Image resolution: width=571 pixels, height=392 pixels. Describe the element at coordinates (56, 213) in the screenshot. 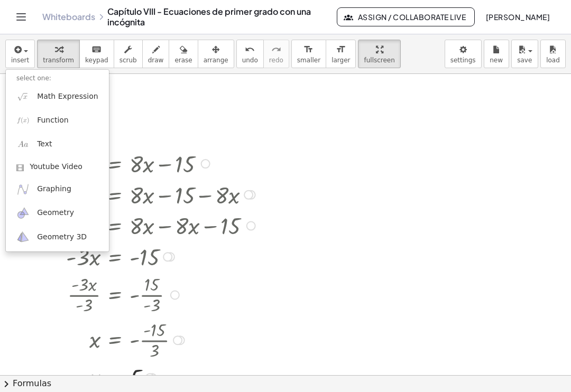

I see `span: Geometry` at that location.